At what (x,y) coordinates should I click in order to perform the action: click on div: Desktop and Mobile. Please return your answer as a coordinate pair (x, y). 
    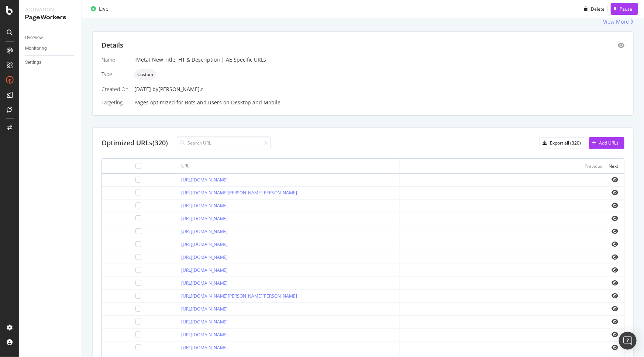
    Looking at the image, I should click on (256, 103).